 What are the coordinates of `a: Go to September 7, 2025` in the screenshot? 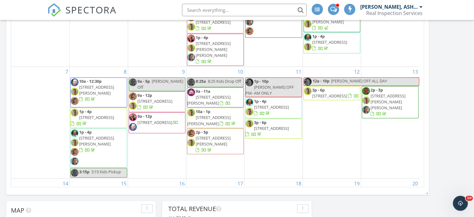 It's located at (67, 72).